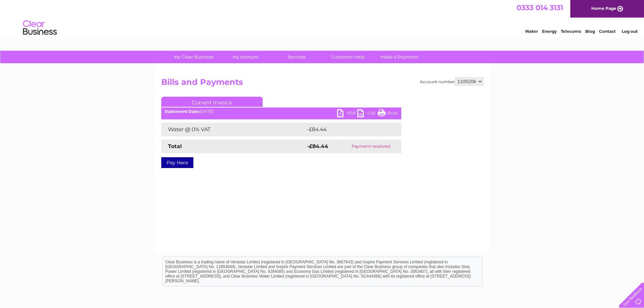 The width and height of the screenshot is (644, 308). Describe the element at coordinates (607, 32) in the screenshot. I see `a: Contact` at that location.